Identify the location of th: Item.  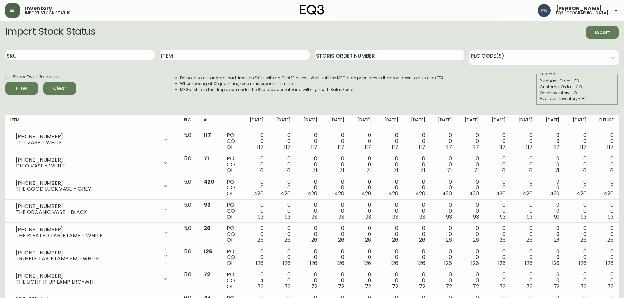
(92, 123).